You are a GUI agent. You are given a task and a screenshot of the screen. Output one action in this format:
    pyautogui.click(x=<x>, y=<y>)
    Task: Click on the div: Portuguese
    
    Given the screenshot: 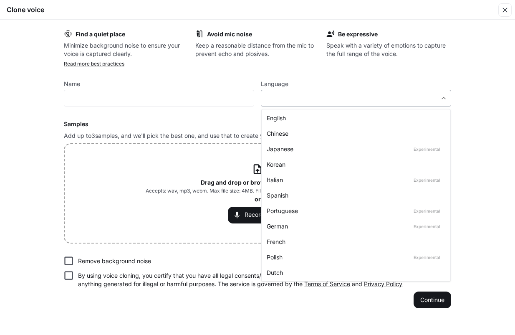 What is the action you would take?
    pyautogui.click(x=354, y=210)
    